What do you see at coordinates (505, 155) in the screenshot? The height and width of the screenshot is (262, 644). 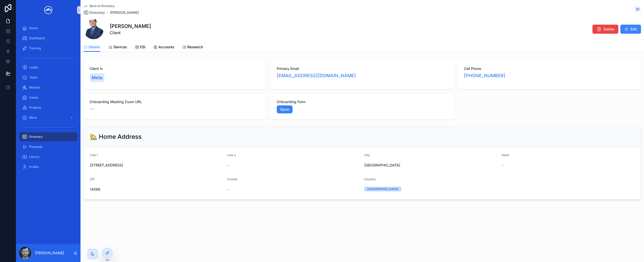 I see `span: State` at bounding box center [505, 155].